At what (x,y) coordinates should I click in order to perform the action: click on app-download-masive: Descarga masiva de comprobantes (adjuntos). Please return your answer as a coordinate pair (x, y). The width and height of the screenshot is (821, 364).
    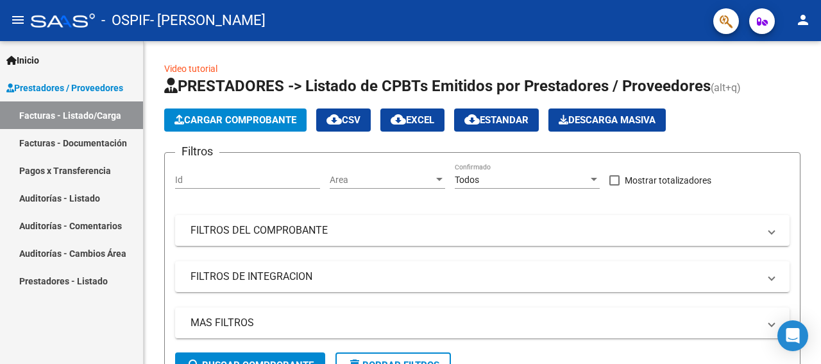
    Looking at the image, I should click on (607, 120).